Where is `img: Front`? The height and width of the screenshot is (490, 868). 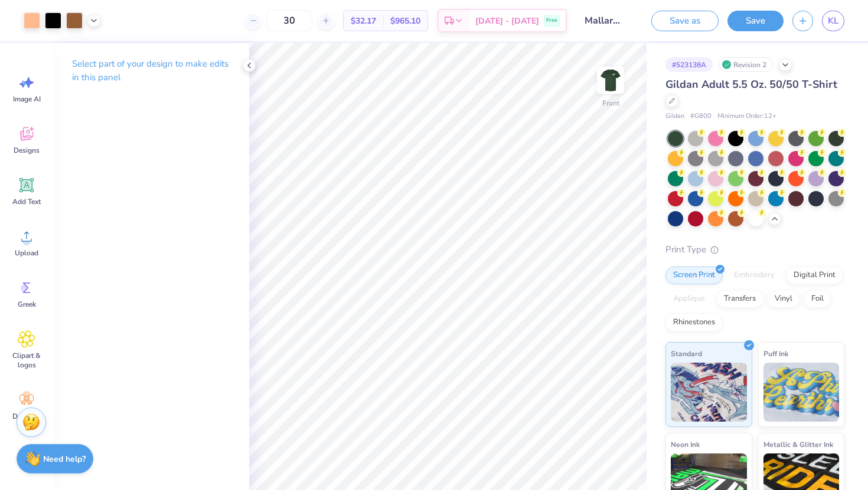 img: Front is located at coordinates (611, 80).